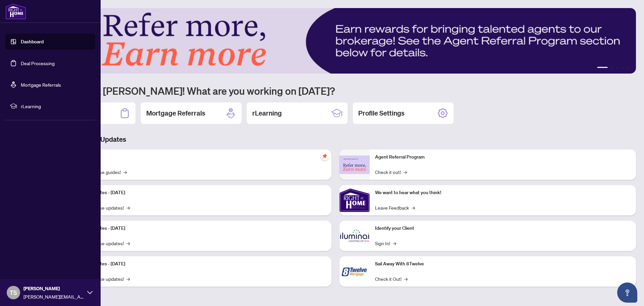 The width and height of the screenshot is (644, 306). Describe the element at coordinates (336, 139) in the screenshot. I see `h3: Brokerage & Industry Updates` at that location.